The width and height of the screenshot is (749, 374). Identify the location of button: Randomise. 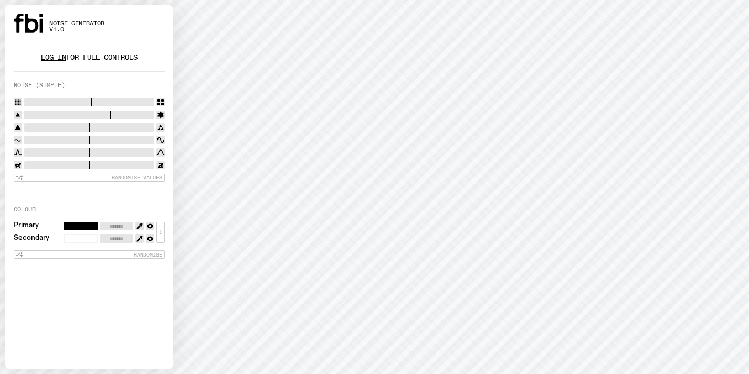
(89, 255).